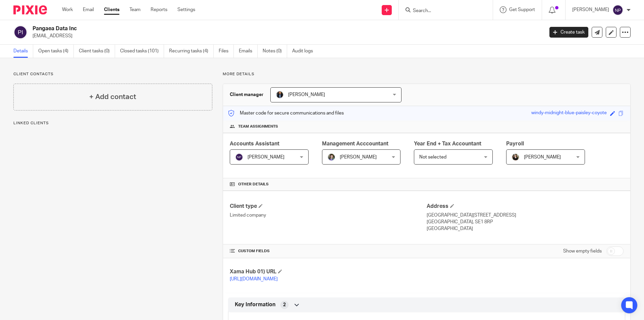 The image size is (644, 320). I want to click on span: 2, so click(285, 305).